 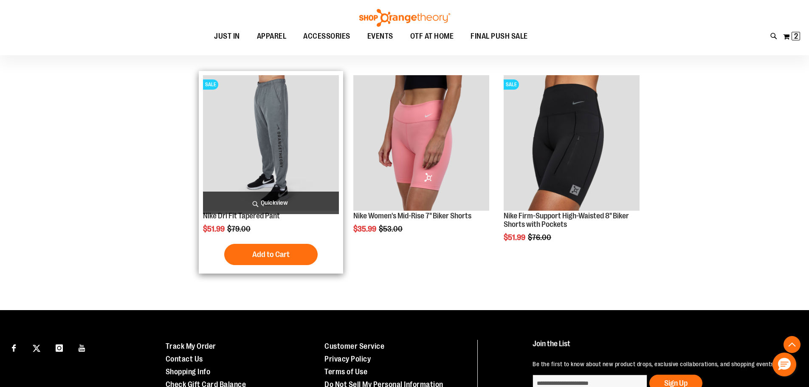 I want to click on a: JUST IN, so click(x=227, y=37).